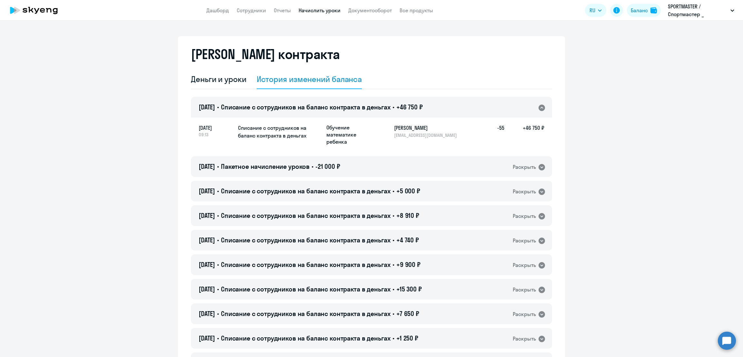  Describe the element at coordinates (320, 10) in the screenshot. I see `a: Начислить уроки` at that location.